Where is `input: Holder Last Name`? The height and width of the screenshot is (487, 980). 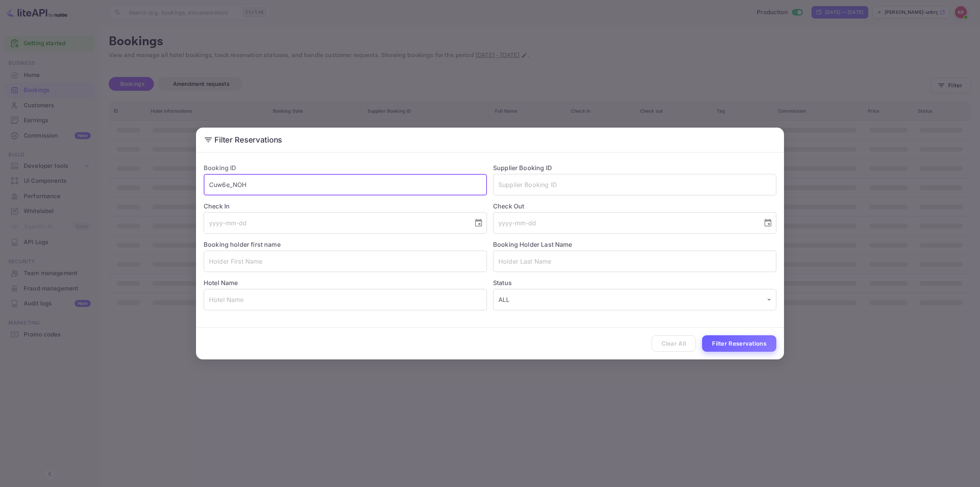
input: Holder Last Name is located at coordinates (635, 261).